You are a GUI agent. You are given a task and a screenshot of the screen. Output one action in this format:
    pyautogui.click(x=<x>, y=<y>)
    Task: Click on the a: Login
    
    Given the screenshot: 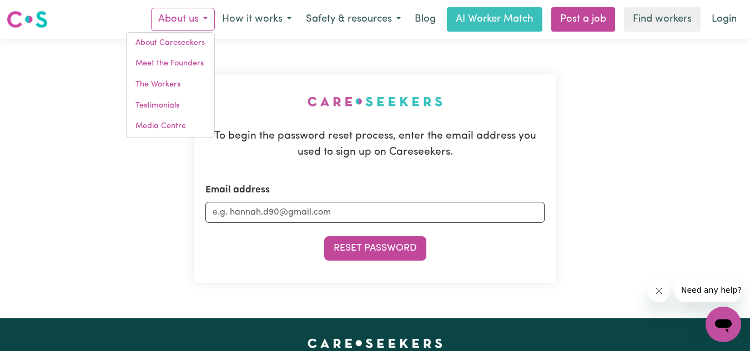 What is the action you would take?
    pyautogui.click(x=723, y=19)
    